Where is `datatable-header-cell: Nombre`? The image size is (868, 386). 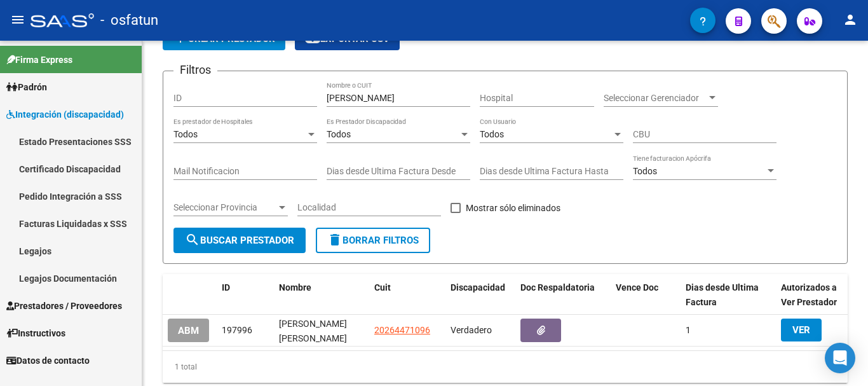
datatable-header-cell: Nombre is located at coordinates (321, 295).